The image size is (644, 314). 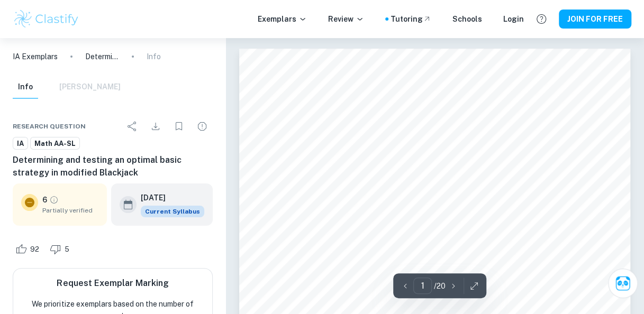 I want to click on div: Bookmark, so click(x=179, y=126).